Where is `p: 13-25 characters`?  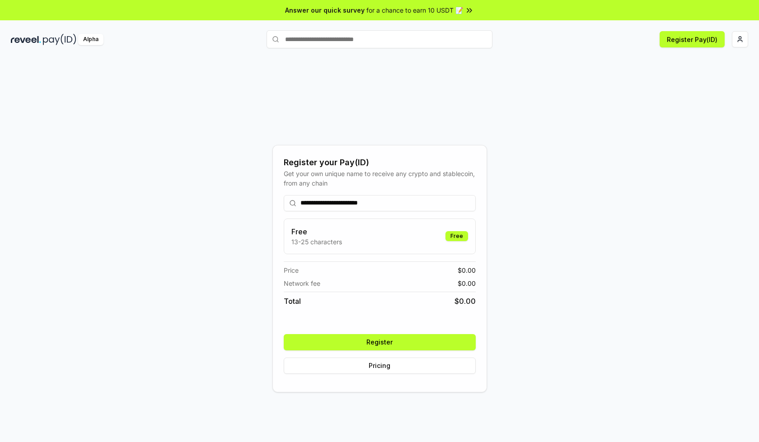
p: 13-25 characters is located at coordinates (317, 242).